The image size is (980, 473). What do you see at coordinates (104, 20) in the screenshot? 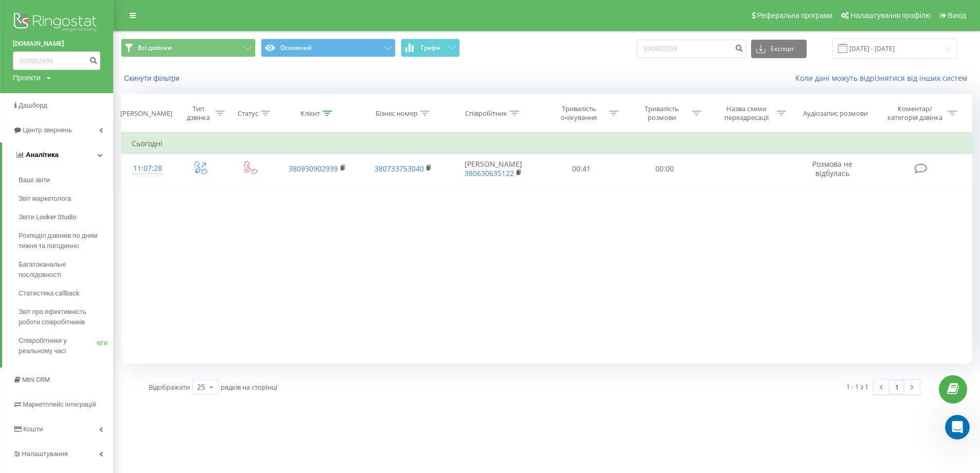
I see `p: Наші фахівці також можуть допомогти` at bounding box center [104, 20].